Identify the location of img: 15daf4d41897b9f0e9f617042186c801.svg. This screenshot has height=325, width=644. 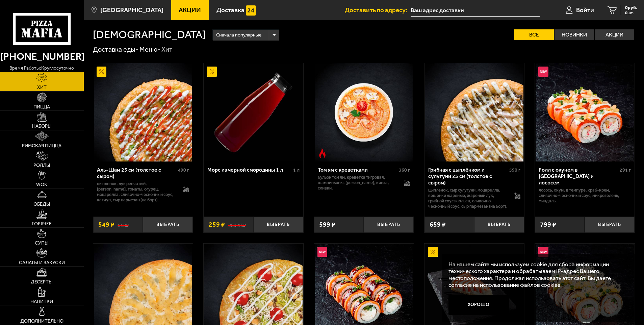
(251, 10).